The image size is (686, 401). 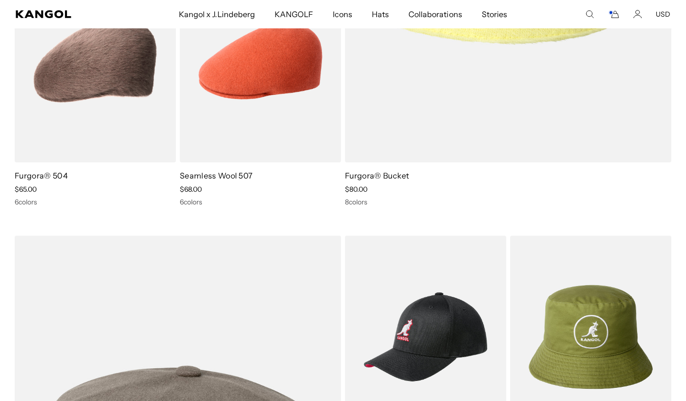 I want to click on button: USD, so click(x=663, y=14).